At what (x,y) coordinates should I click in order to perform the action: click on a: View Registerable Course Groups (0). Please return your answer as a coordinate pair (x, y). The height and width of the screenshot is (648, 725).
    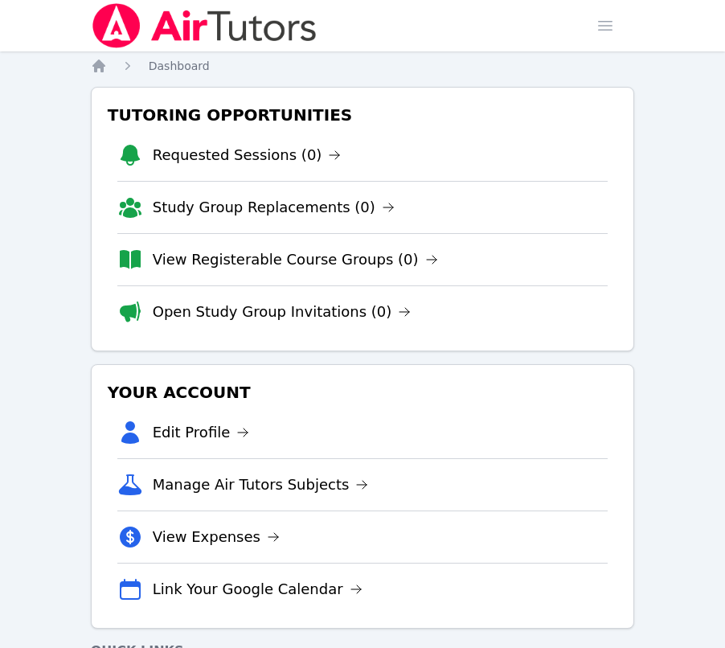
    Looking at the image, I should click on (295, 260).